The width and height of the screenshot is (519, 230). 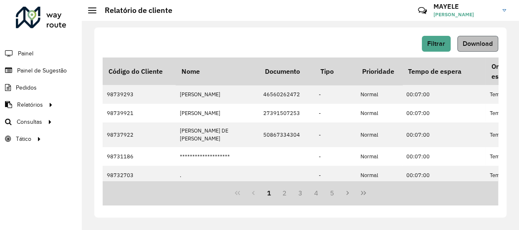 I want to click on a: Contato Rápido, so click(x=422, y=10).